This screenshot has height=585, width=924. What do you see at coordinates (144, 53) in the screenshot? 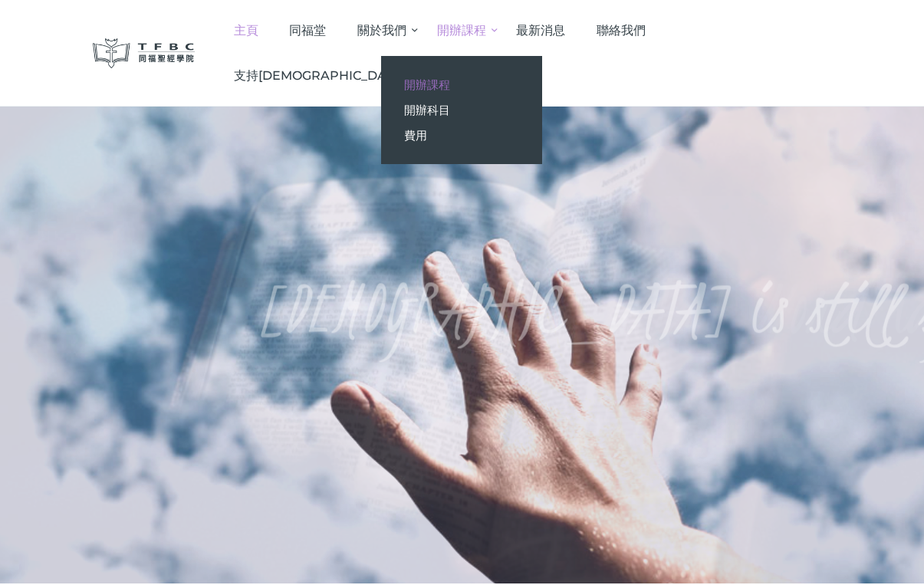
I see `img: 同福聖經學院 TFBC` at bounding box center [144, 53].